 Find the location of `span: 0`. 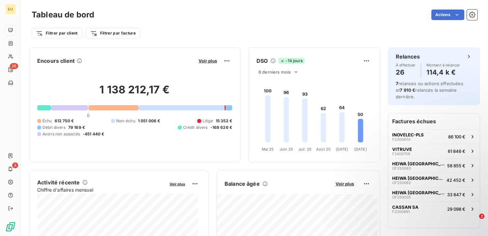

span: 0 is located at coordinates (88, 115).